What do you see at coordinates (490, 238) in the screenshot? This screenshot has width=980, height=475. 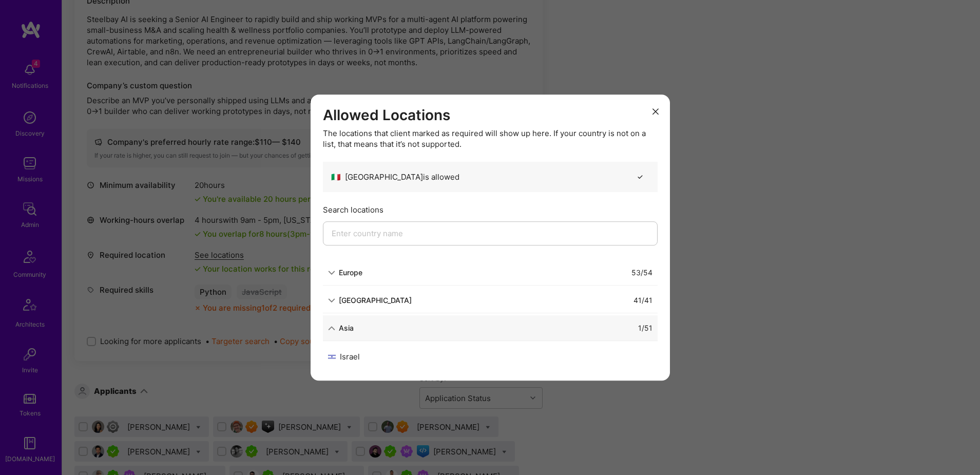 I see `div: modal` at bounding box center [490, 238].